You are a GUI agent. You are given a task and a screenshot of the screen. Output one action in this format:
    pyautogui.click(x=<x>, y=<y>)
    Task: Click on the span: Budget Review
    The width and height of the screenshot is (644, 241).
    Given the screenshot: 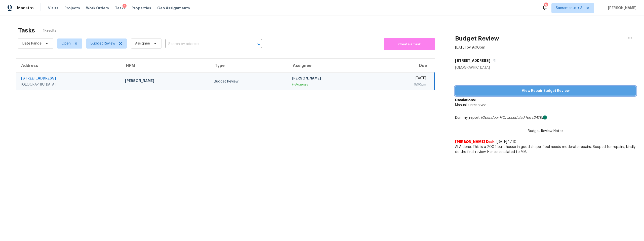 What is the action you would take?
    pyautogui.click(x=103, y=44)
    